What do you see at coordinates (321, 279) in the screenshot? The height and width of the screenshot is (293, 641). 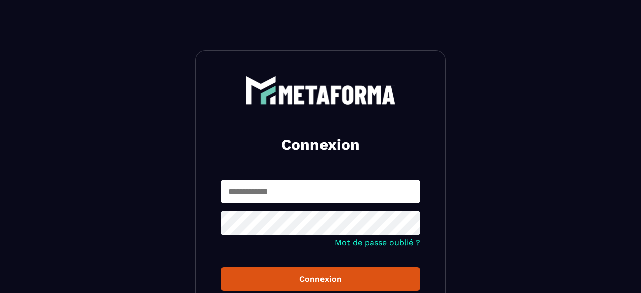 I see `div: Connexion` at bounding box center [321, 279].